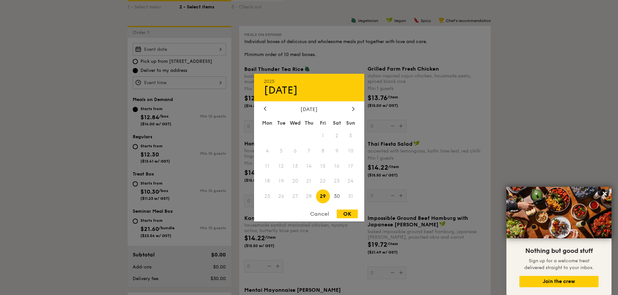  I want to click on div: Sat, so click(336, 123).